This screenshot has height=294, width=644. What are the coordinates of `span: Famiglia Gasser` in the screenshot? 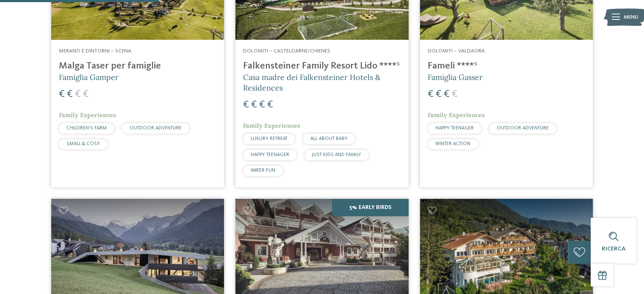 It's located at (455, 77).